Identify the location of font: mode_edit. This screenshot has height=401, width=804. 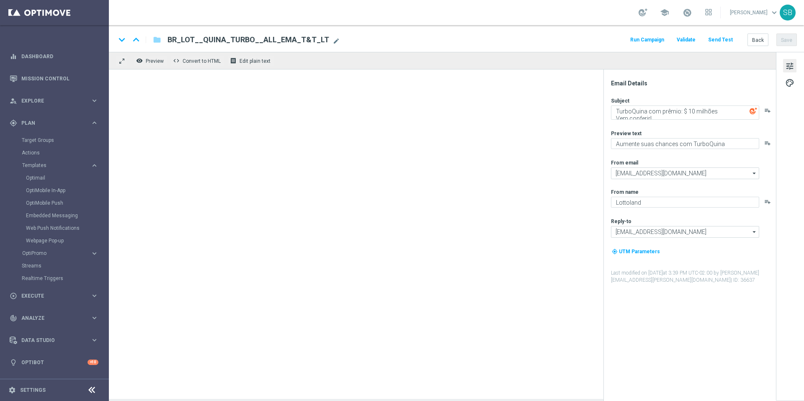
(336, 41).